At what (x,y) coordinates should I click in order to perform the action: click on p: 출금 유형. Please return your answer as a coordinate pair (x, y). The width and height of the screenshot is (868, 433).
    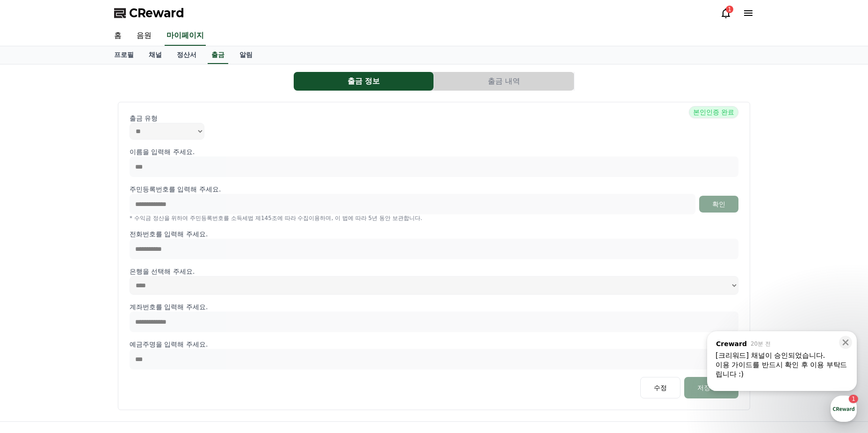
    Looking at the image, I should click on (434, 119).